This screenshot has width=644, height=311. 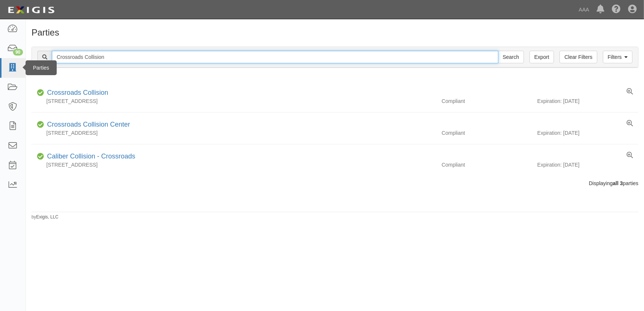 I want to click on div: Parties, so click(x=41, y=68).